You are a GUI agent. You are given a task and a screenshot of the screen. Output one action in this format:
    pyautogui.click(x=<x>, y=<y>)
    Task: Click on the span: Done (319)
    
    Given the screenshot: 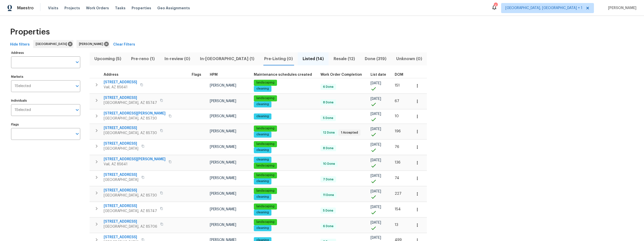 What is the action you would take?
    pyautogui.click(x=375, y=59)
    